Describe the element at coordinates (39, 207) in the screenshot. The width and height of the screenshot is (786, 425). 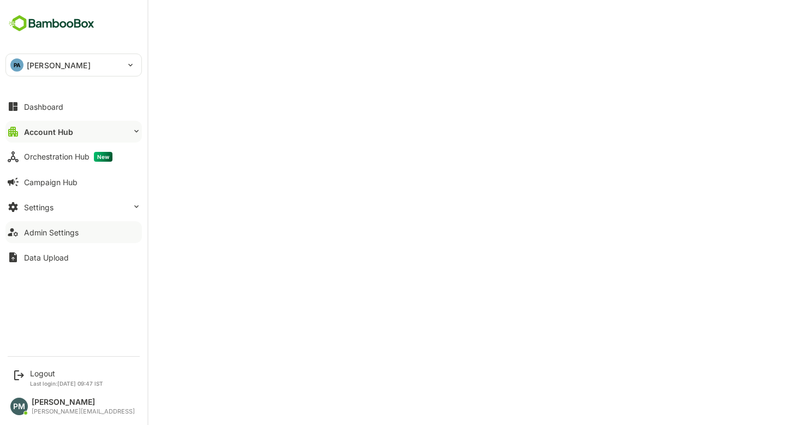
I see `div: Settings` at that location.